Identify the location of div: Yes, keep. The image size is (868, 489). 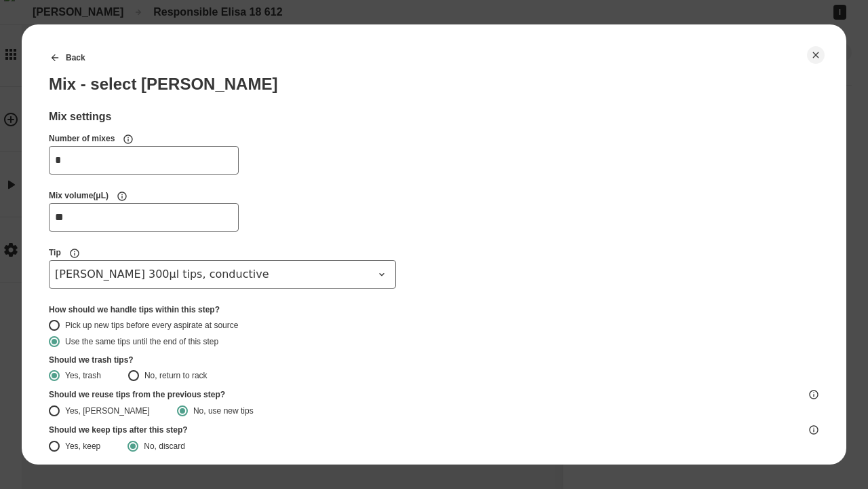
(82, 446).